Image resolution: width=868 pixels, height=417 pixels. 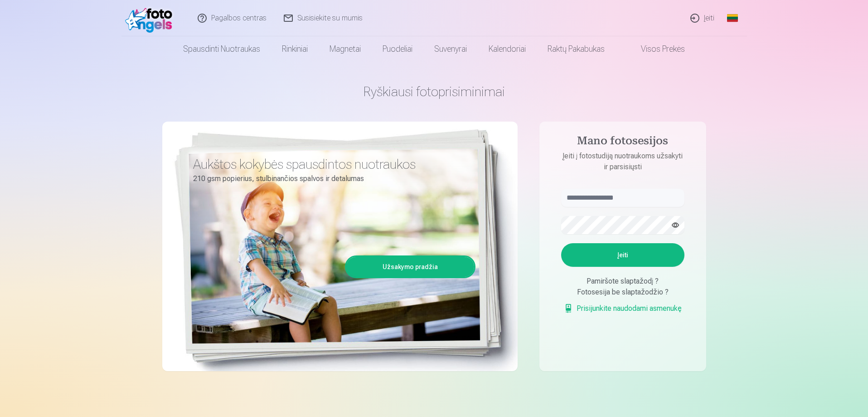 I want to click on a: Visos prekės, so click(x=655, y=49).